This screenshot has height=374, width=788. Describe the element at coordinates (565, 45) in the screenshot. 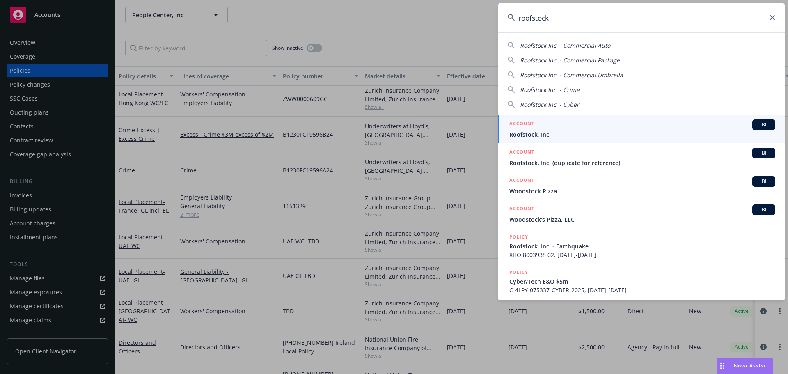

I see `span: Roofstock Inc. - Commercial Auto` at that location.